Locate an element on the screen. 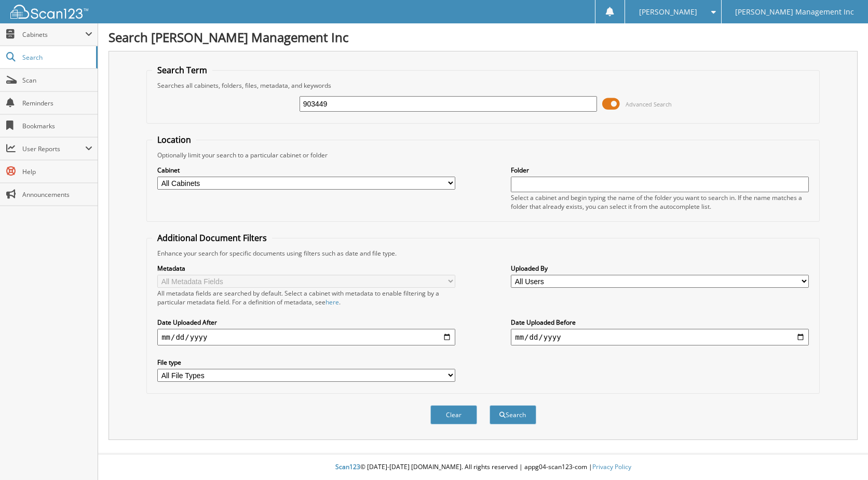 This screenshot has height=480, width=868. label: File type is located at coordinates (306, 362).